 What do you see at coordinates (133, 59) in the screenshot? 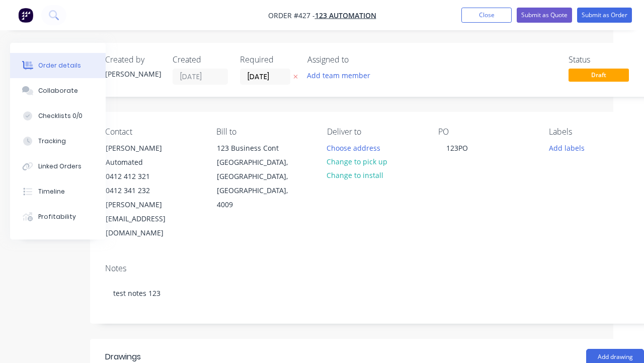
I see `div: Created by` at bounding box center [133, 59].